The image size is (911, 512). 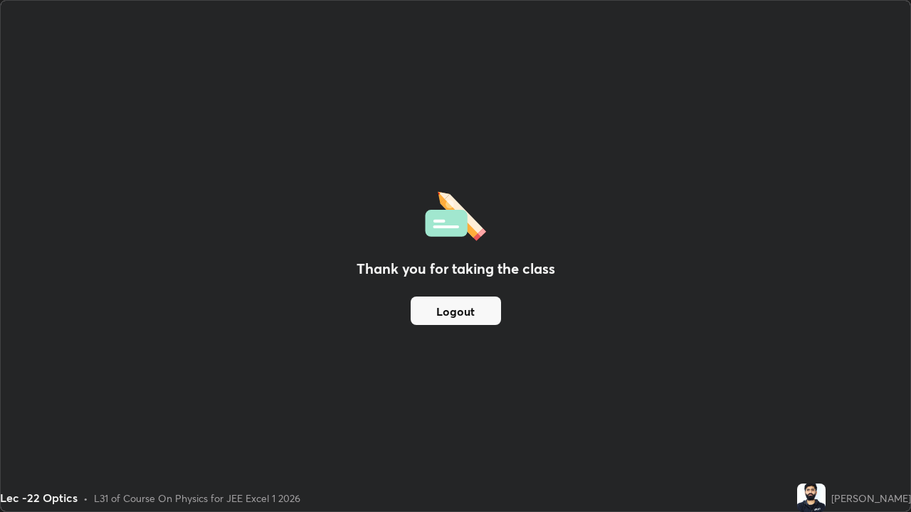 What do you see at coordinates (197, 498) in the screenshot?
I see `div: L31 of Course On Physics for JEE Excel 1 2026` at bounding box center [197, 498].